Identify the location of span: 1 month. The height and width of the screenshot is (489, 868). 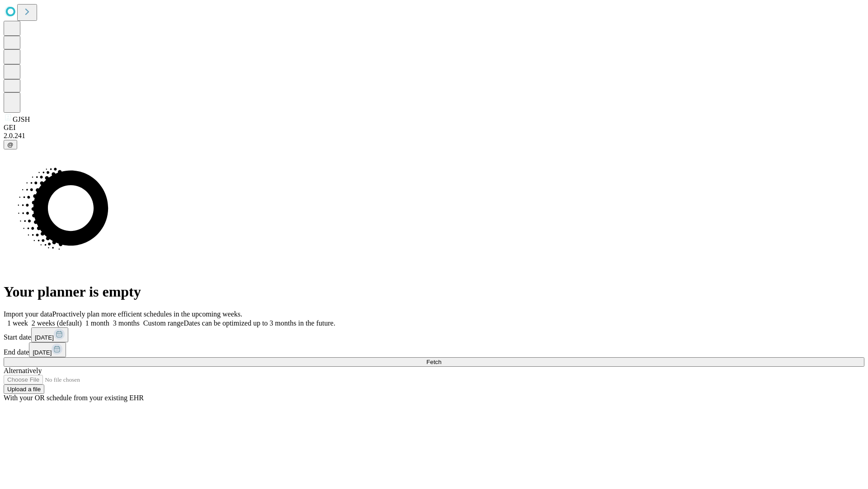
(98, 323).